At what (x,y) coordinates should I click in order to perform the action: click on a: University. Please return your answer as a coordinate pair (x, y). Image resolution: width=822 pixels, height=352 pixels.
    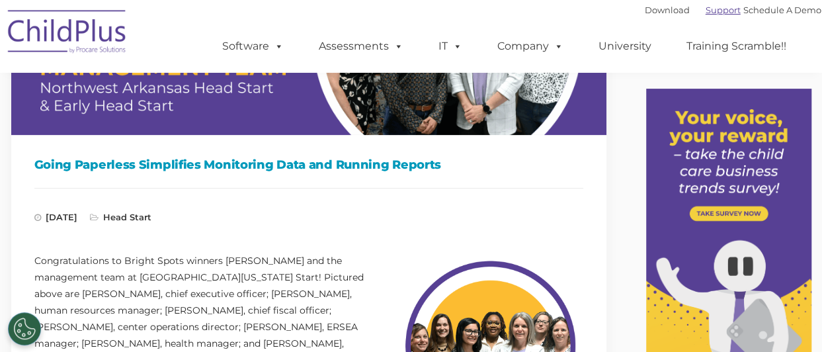
    Looking at the image, I should click on (625, 46).